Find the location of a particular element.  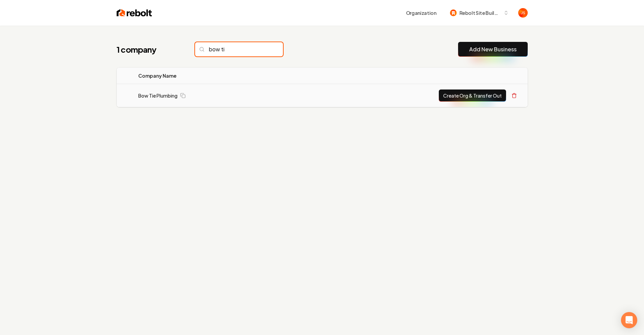

div: Open Intercom Messenger is located at coordinates (629, 320).